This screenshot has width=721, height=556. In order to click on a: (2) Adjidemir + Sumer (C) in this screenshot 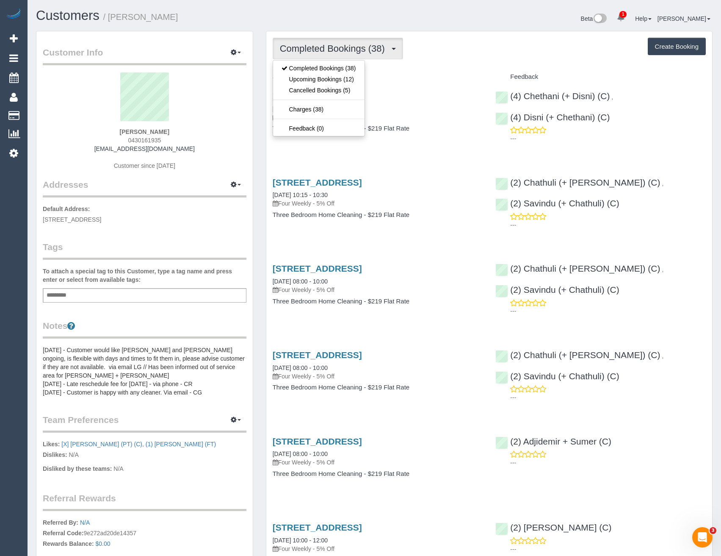, I will do `click(553, 441)`.